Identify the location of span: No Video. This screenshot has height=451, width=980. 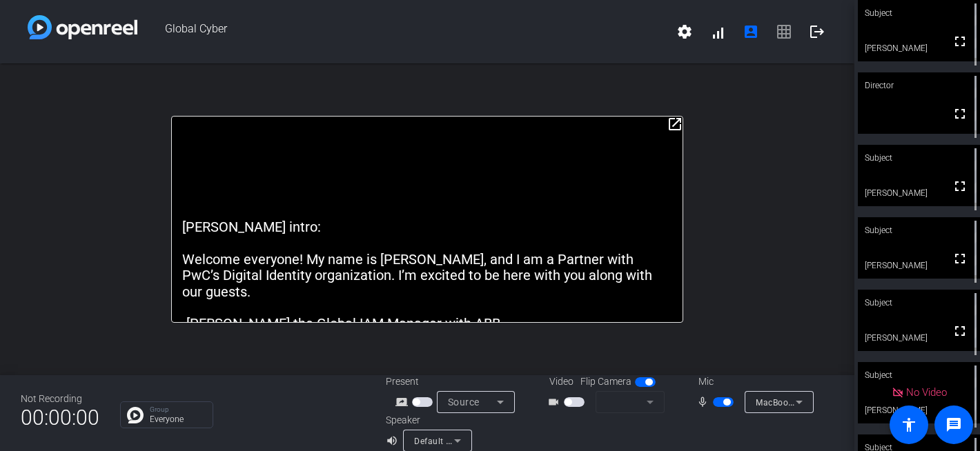
(926, 393).